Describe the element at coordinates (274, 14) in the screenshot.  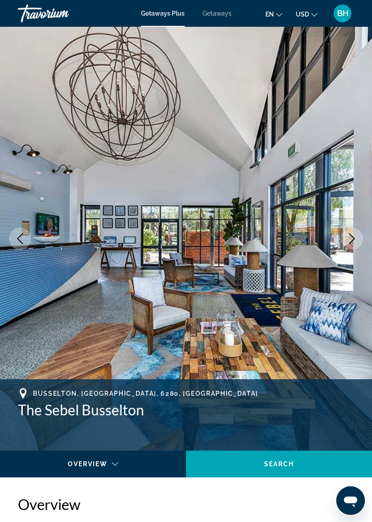
I see `button: Change language` at that location.